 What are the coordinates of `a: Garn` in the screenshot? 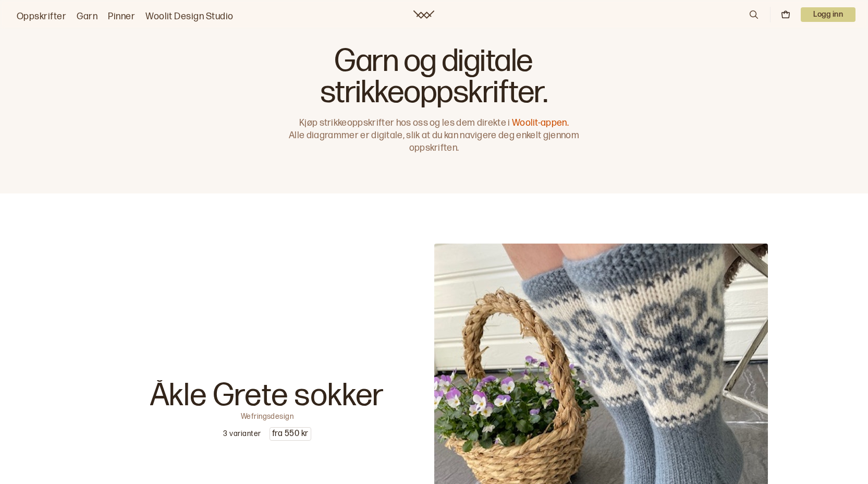 It's located at (87, 17).